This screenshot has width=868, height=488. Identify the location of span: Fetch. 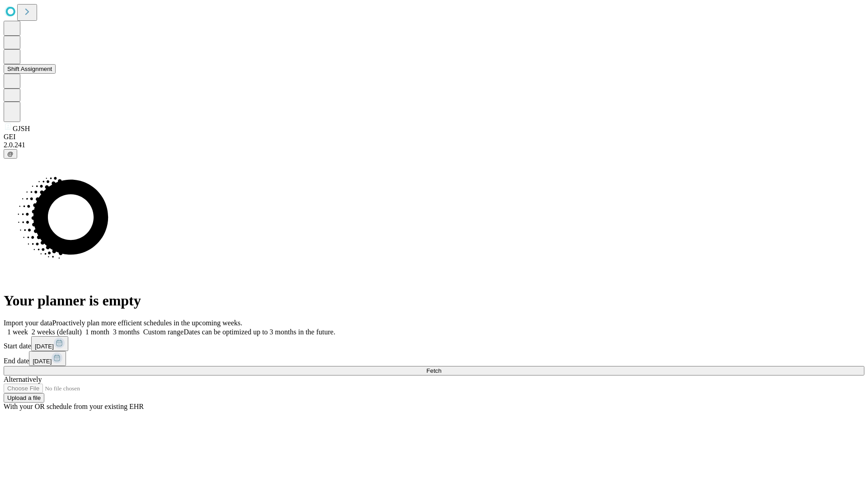
(434, 371).